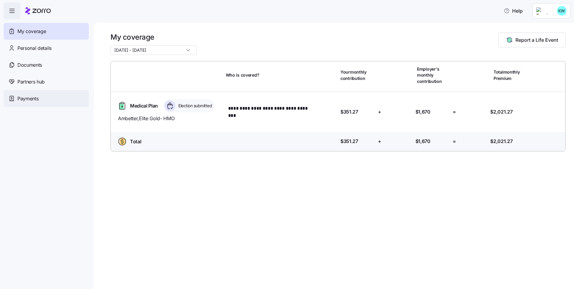  I want to click on h1: My coverage, so click(153, 37).